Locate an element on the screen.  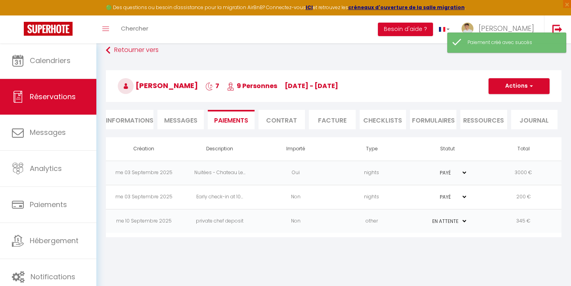
a: ICI is located at coordinates (309, 7).